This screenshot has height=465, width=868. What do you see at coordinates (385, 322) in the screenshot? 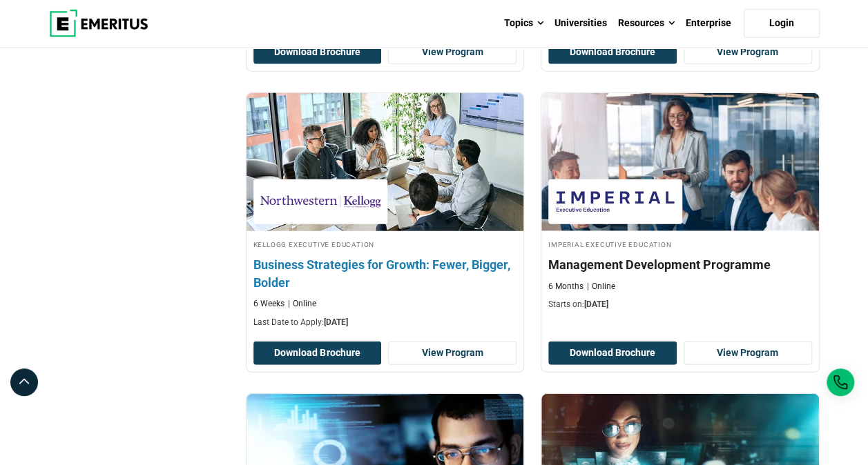
I see `p: Last Date to Apply:` at bounding box center [385, 322].